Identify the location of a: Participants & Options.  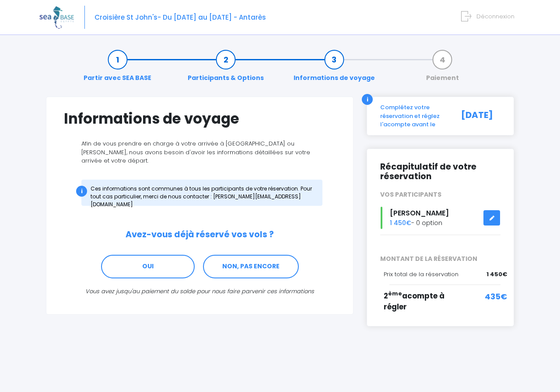
(225, 69).